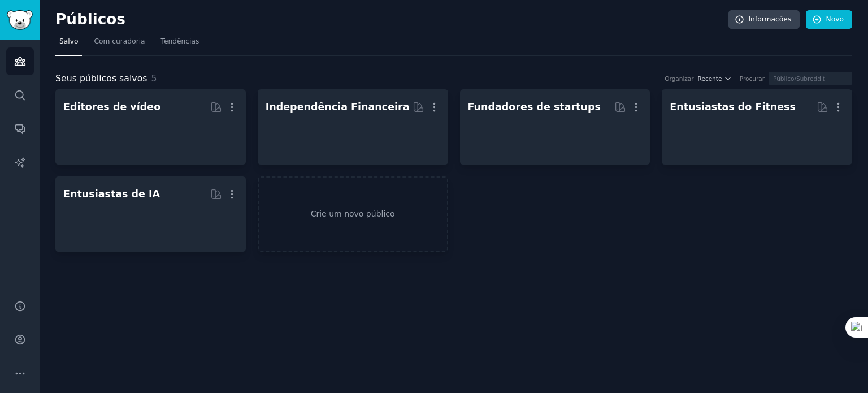  Describe the element at coordinates (353, 127) in the screenshot. I see `a: Independência Financeira` at that location.